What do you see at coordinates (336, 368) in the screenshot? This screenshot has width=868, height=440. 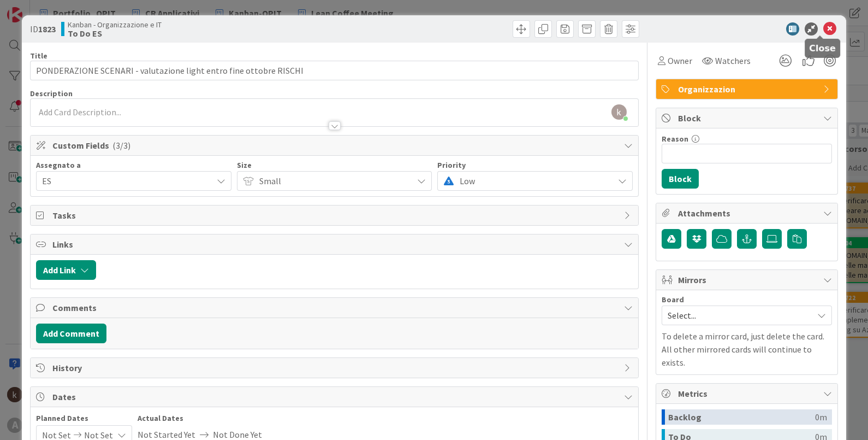 I see `span: History` at bounding box center [336, 368].